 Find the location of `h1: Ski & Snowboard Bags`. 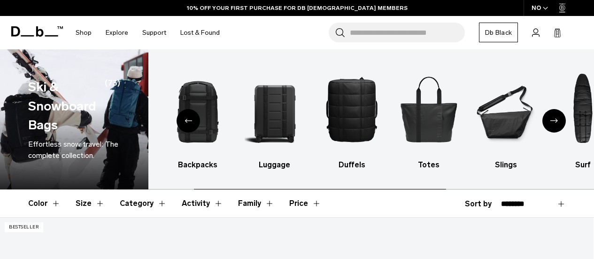

h1: Ski & Snowboard Bags is located at coordinates (65, 106).